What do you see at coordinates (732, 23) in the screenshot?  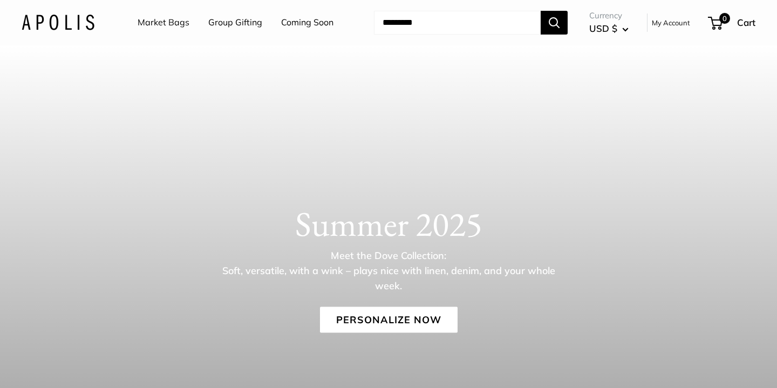 I see `a: 0 Cart` at bounding box center [732, 23].